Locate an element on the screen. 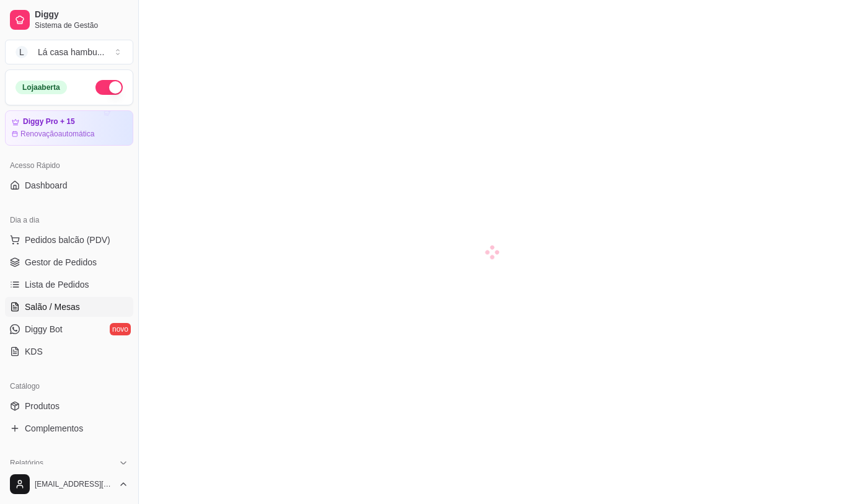 Image resolution: width=845 pixels, height=504 pixels. a: DiggySistema de Gestão is located at coordinates (69, 20).